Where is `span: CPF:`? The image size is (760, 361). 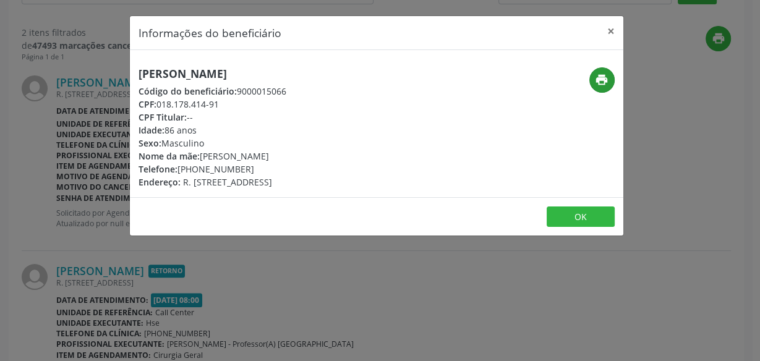
span: CPF: is located at coordinates (147, 104).